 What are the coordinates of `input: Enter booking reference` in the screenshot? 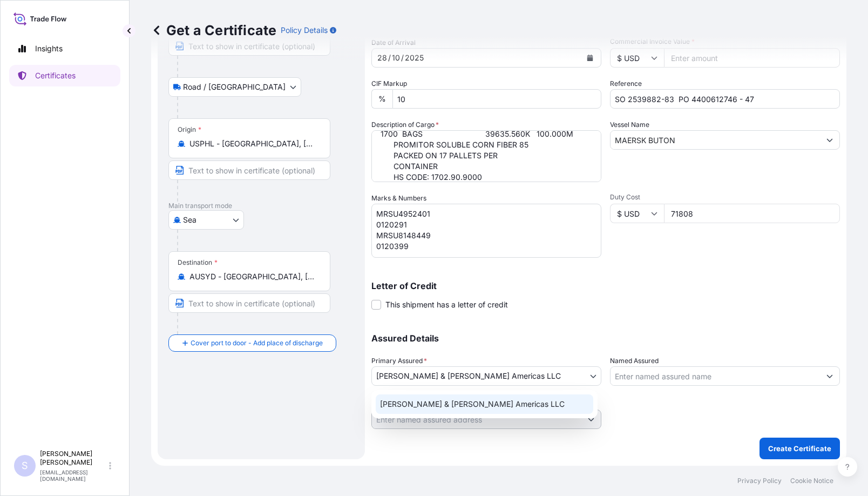 It's located at (725, 99).